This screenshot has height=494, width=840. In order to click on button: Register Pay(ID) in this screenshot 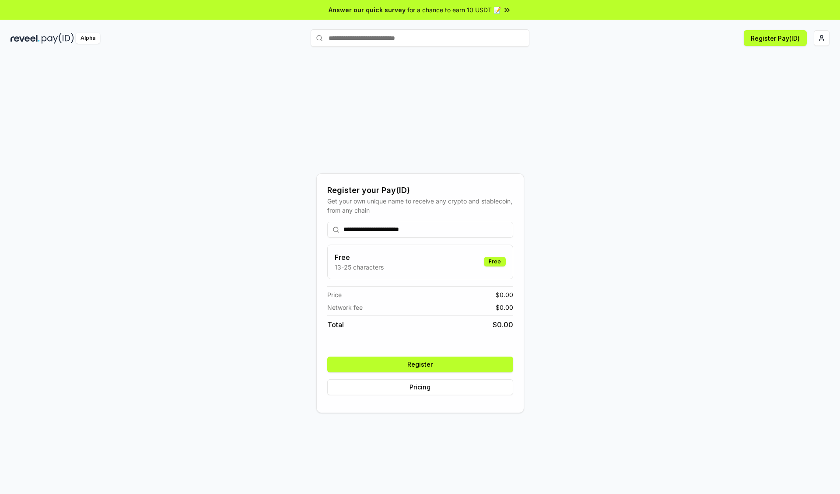, I will do `click(776, 38)`.